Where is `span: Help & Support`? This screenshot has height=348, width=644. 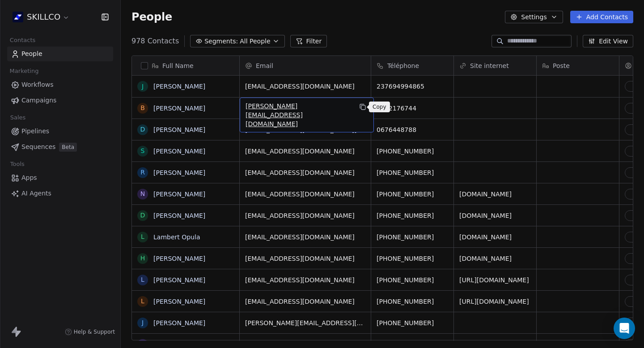
span: Help & Support is located at coordinates (94, 332).